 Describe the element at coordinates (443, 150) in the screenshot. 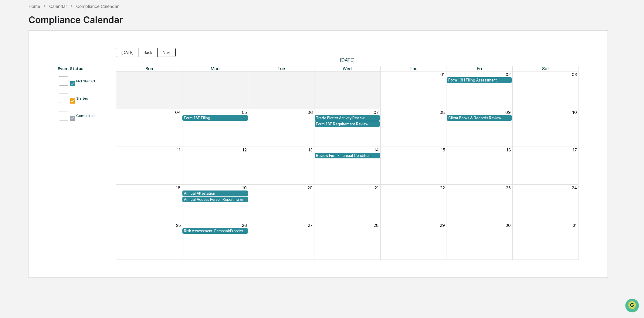

I see `button: 15` at that location.